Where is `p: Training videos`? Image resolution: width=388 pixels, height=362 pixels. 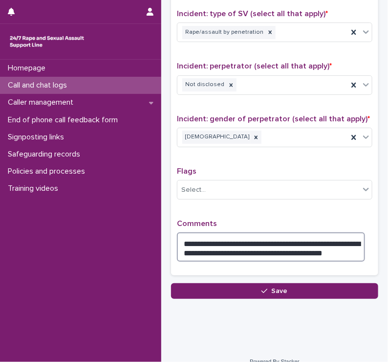
p: Training videos is located at coordinates (35, 188).